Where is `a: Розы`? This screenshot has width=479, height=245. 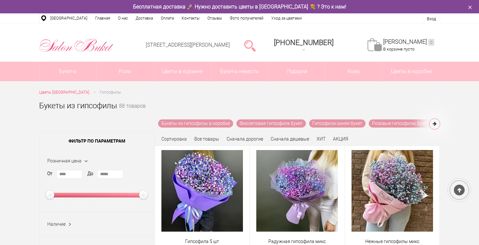
a: Розы is located at coordinates (125, 71).